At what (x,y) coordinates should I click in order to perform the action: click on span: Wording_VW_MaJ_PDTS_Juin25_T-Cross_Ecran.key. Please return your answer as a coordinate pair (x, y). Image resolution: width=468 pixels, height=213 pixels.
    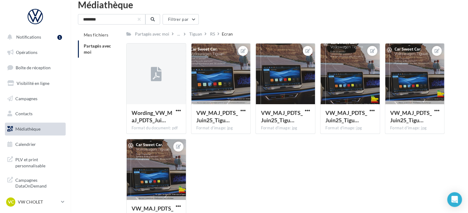
    Looking at the image, I should click on (152, 117).